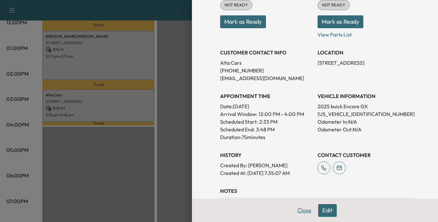 The image size is (438, 222). What do you see at coordinates (266, 155) in the screenshot?
I see `h3: History` at bounding box center [266, 155].